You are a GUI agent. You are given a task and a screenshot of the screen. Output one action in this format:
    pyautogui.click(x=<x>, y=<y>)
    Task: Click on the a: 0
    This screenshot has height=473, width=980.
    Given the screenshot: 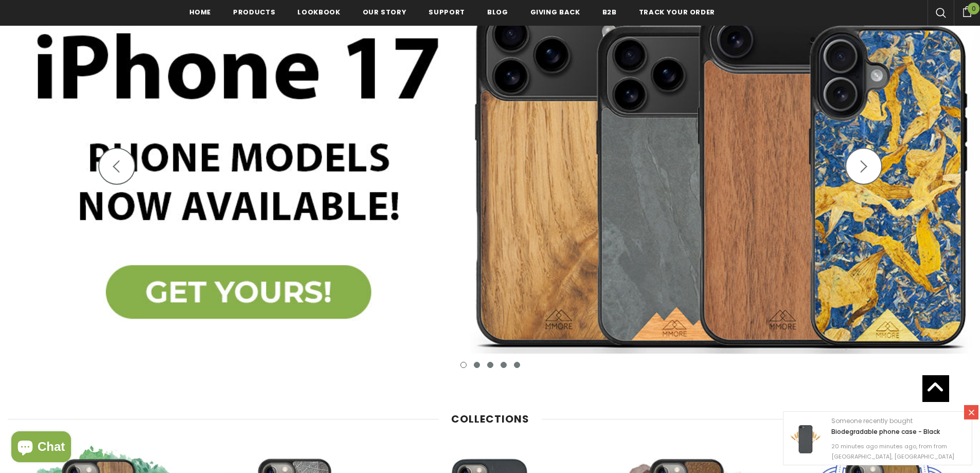 What is the action you would take?
    pyautogui.click(x=967, y=11)
    